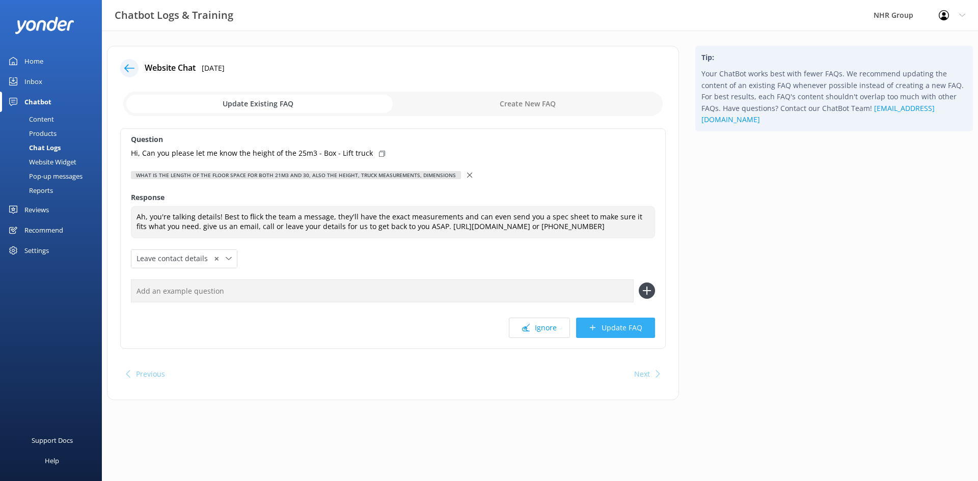 This screenshot has height=481, width=978. I want to click on h3: Chatbot Logs & Training, so click(174, 15).